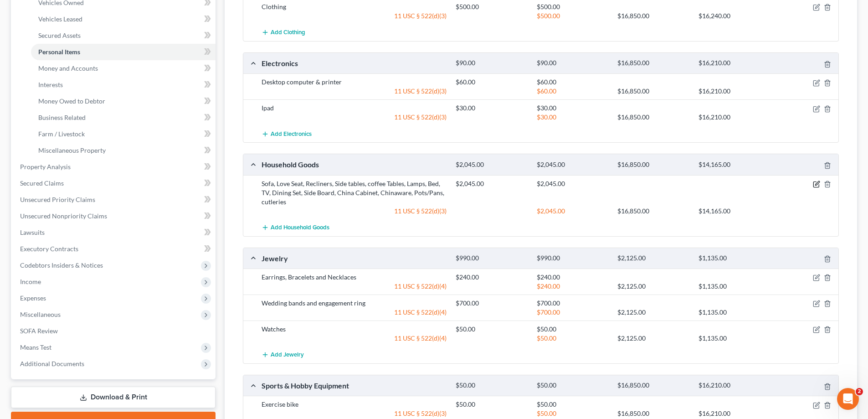 This screenshot has width=868, height=419. I want to click on div: Watches, so click(354, 329).